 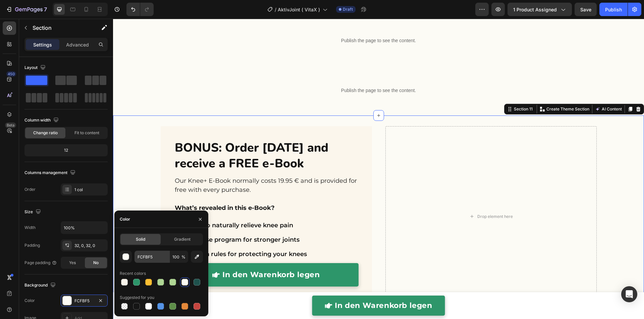 I want to click on p: How to naturally relieve knee pain, so click(x=134, y=207).